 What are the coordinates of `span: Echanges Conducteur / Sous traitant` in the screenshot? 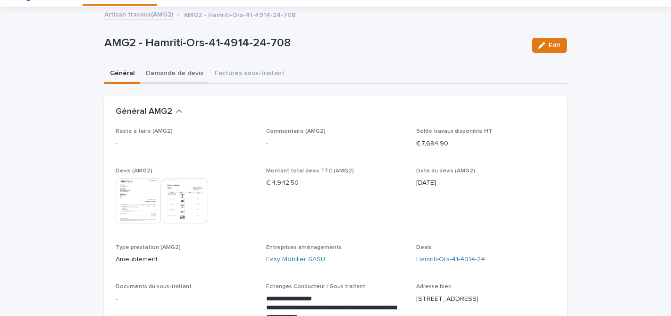 It's located at (316, 286).